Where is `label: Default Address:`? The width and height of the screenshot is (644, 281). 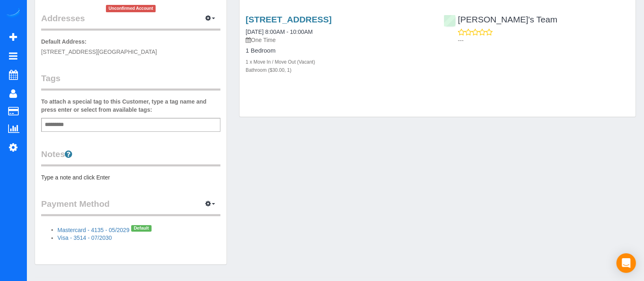
label: Default Address: is located at coordinates (64, 42).